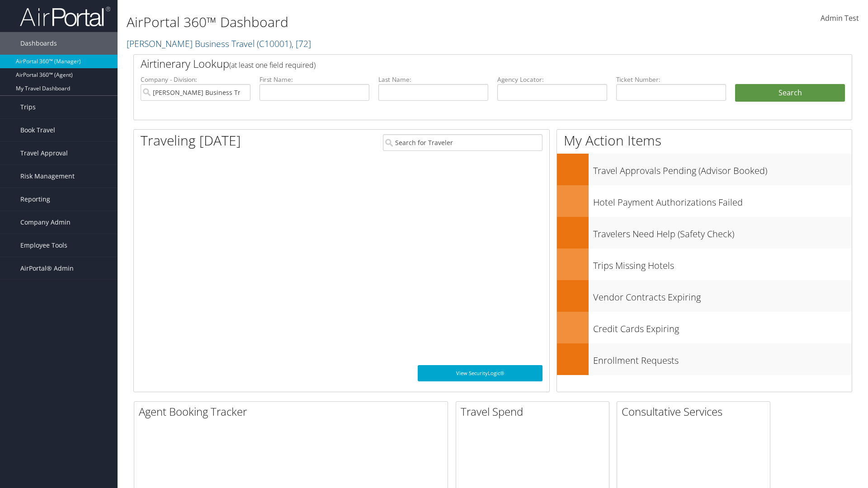  Describe the element at coordinates (315, 79) in the screenshot. I see `label: First Name:` at that location.